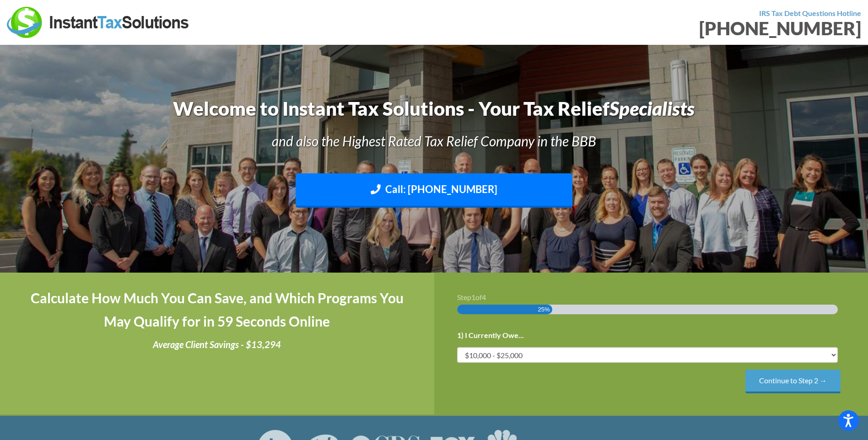 This screenshot has height=440, width=868. What do you see at coordinates (217, 309) in the screenshot?
I see `h4: Calculate How Much You Can Save, and Which Programs You May Qualify for in 59 Seconds Online` at bounding box center [217, 309].